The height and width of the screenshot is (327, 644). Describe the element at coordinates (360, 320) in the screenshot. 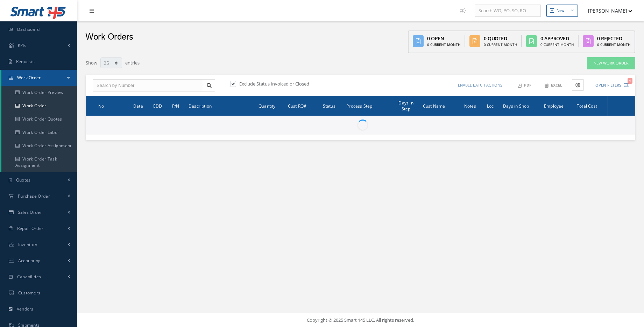

I see `div: Copyright © 2025 Smart 145 LLC. All rights reserved.` at that location.